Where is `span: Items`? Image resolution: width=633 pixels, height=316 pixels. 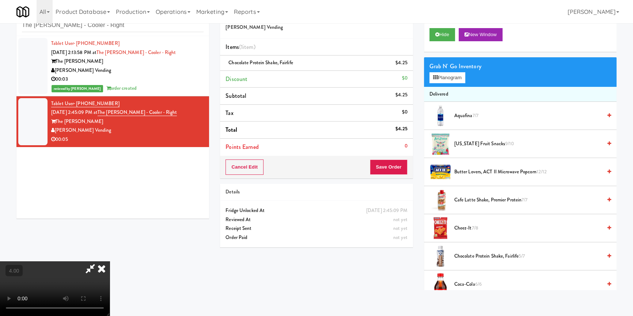 span: Items is located at coordinates (240, 47).